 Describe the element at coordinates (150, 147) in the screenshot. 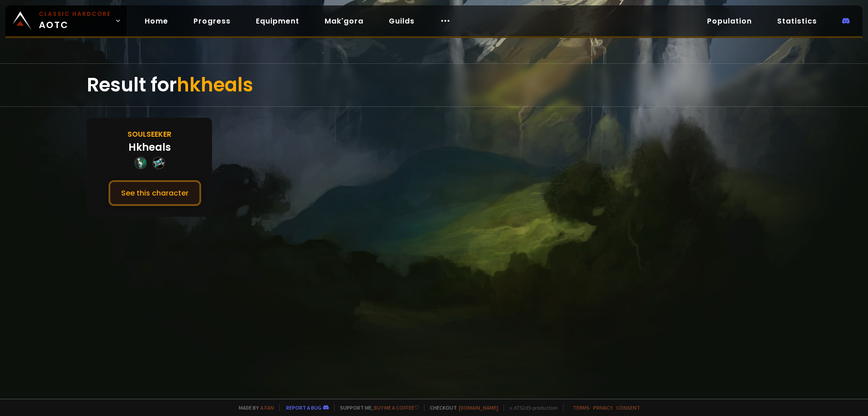

I see `div: Hkheals` at that location.